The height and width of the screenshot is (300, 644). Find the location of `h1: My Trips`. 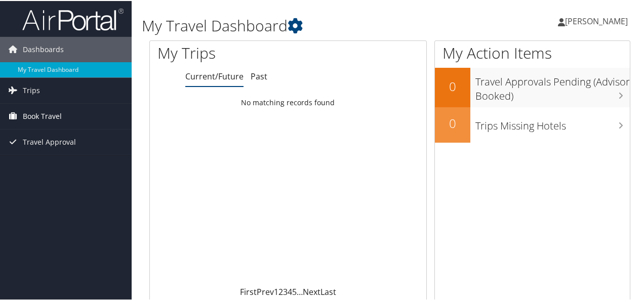

h1: My Trips is located at coordinates (230, 52).